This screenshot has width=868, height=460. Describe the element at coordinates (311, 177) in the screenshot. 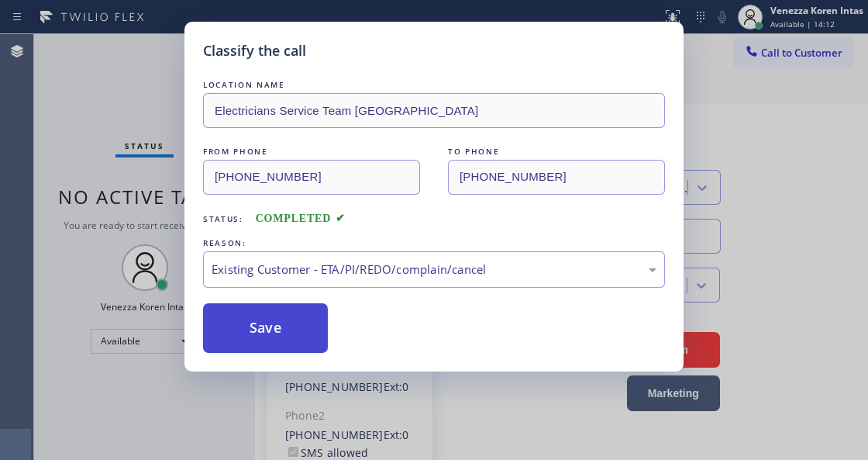

I see `input: From phone` at that location.